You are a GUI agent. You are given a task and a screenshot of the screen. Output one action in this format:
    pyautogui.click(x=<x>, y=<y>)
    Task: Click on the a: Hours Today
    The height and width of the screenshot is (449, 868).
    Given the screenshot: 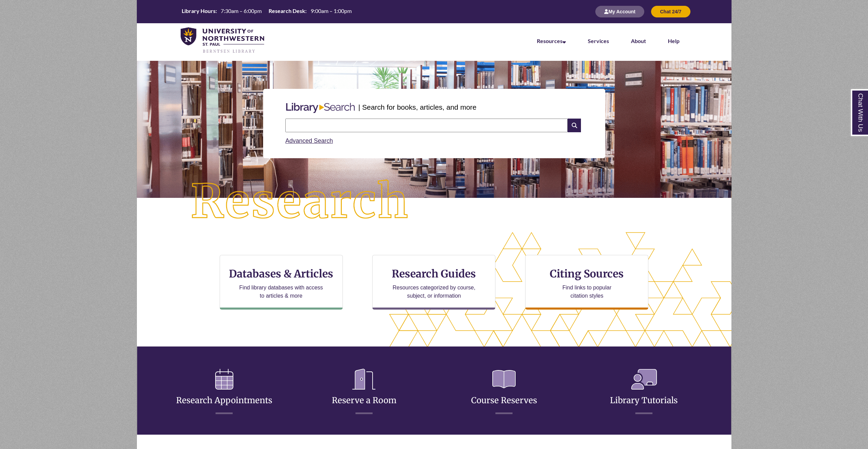 What is the action you would take?
    pyautogui.click(x=267, y=12)
    